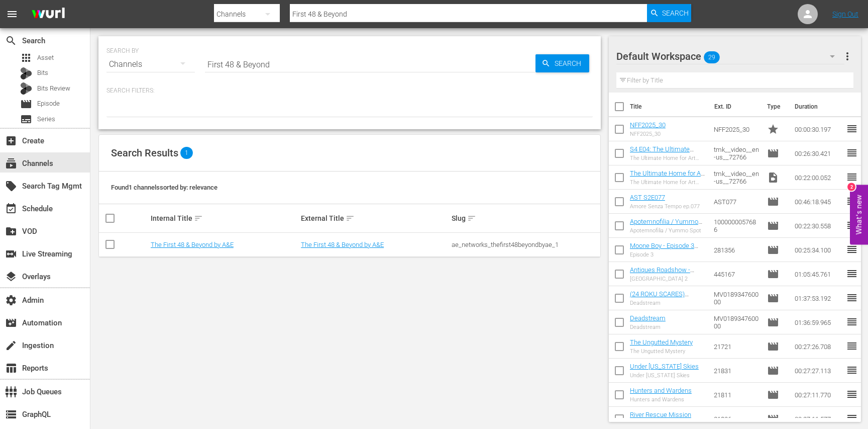 The height and width of the screenshot is (429, 868). What do you see at coordinates (43, 72) in the screenshot?
I see `span: Bits` at bounding box center [43, 72].